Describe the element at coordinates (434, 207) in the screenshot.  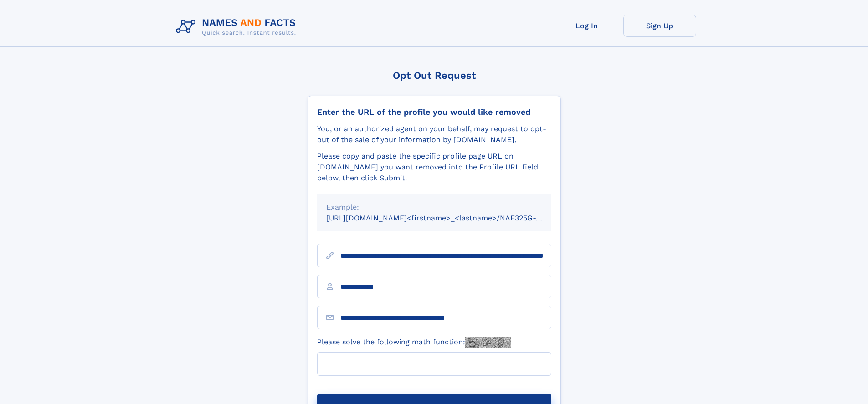
I see `div: Example:` at that location.